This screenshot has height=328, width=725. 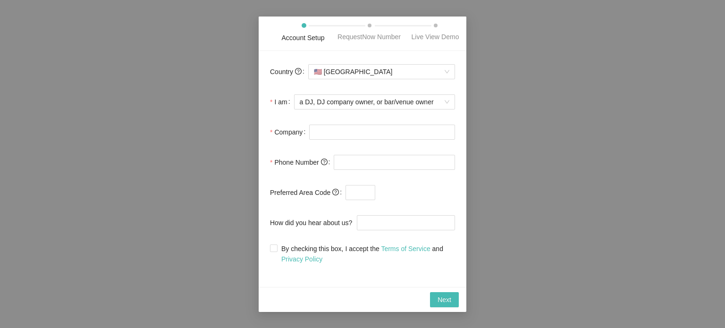 I want to click on span: Phone Number, so click(x=301, y=162).